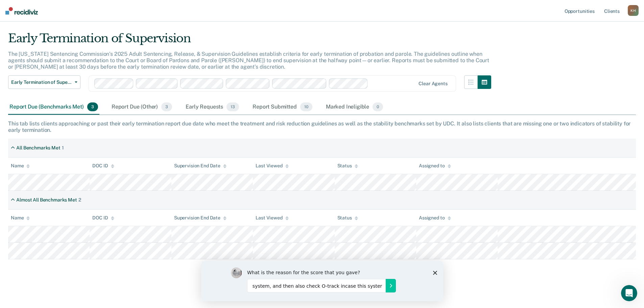 The height and width of the screenshot is (308, 644). Describe the element at coordinates (282, 107) in the screenshot. I see `div: Report Submitted10` at that location.